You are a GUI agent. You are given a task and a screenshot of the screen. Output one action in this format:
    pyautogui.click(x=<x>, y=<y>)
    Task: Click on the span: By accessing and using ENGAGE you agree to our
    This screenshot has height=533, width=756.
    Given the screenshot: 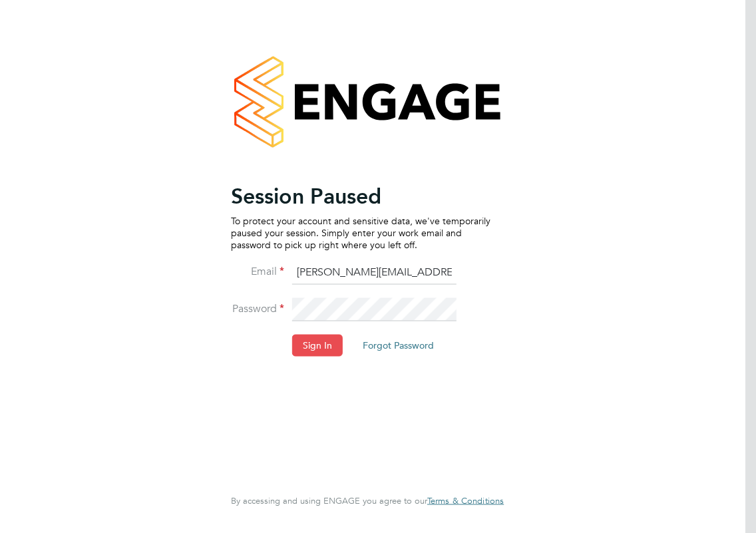 What is the action you would take?
    pyautogui.click(x=368, y=500)
    